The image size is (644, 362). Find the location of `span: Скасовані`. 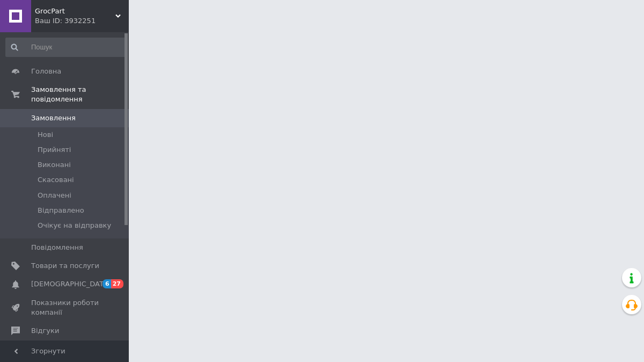

span: Скасовані is located at coordinates (56, 180).